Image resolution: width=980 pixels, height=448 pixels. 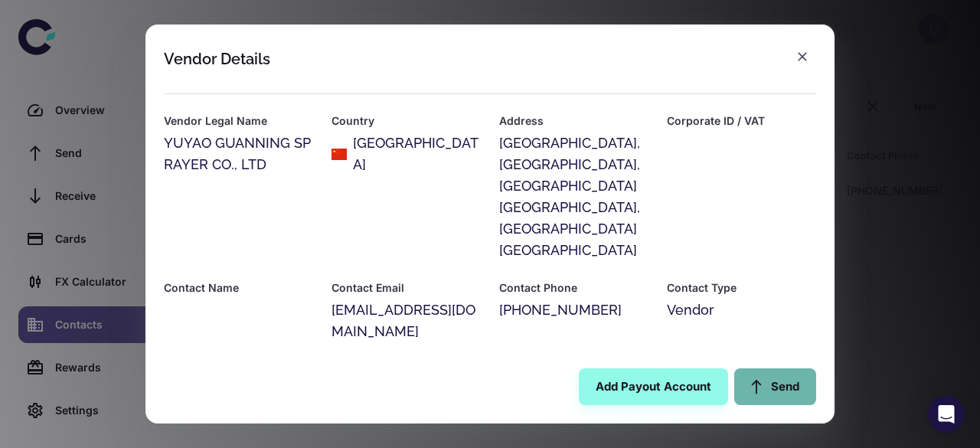 I want to click on h6: Vendor Legal Name, so click(x=238, y=121).